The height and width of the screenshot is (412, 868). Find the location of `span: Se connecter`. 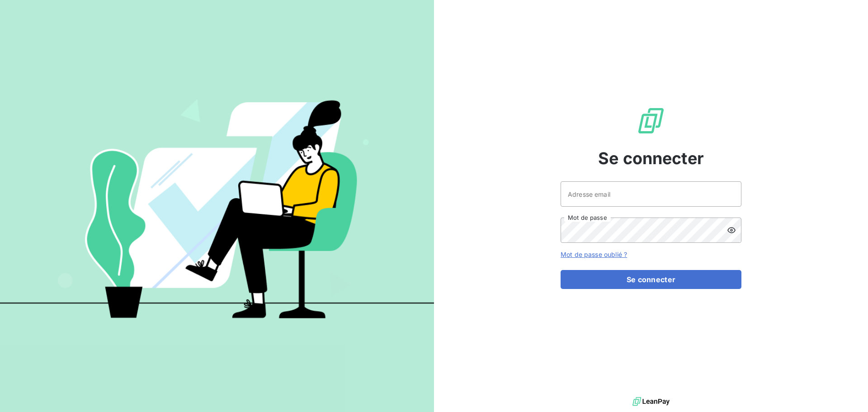

span: Se connecter is located at coordinates (651, 159).